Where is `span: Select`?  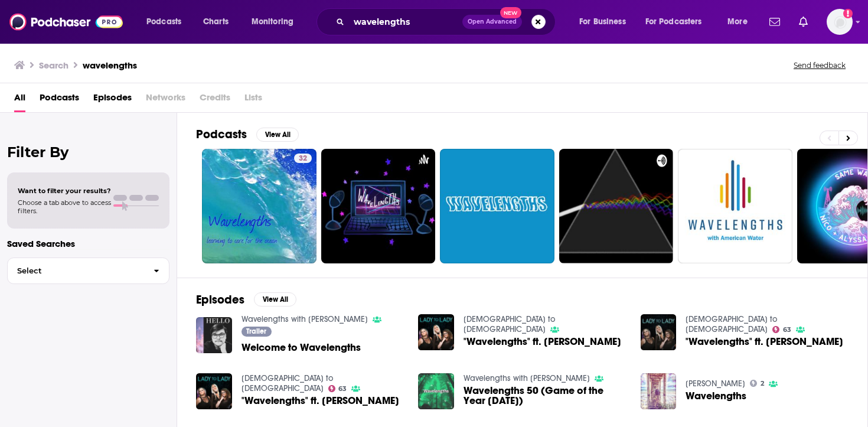
span: Select is located at coordinates (75, 271).